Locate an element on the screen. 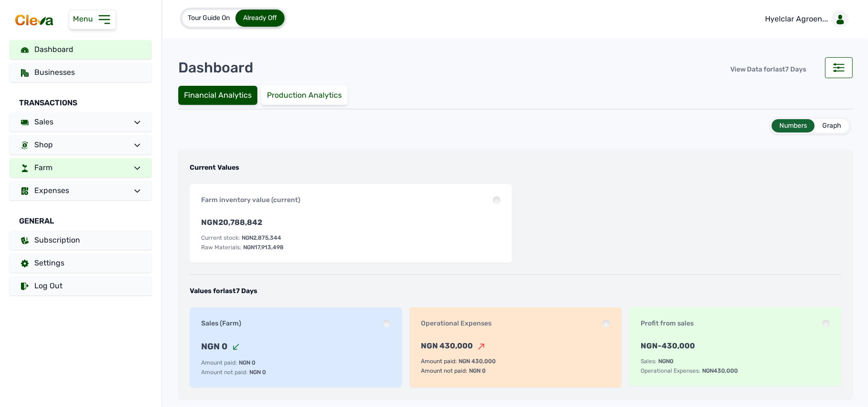  div: 0 is located at coordinates (666, 362).